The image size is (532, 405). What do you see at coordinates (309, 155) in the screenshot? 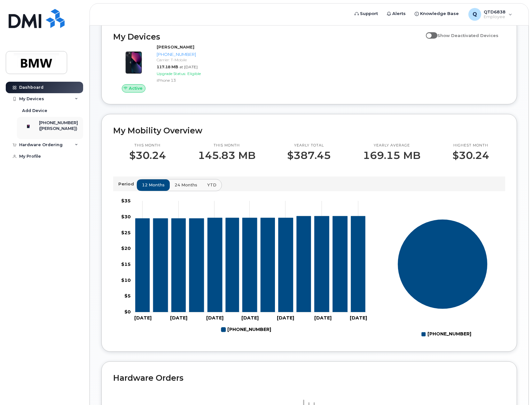
I see `p: $387.45` at bounding box center [309, 155].